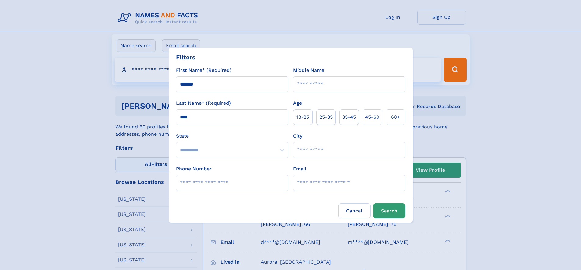 This screenshot has width=581, height=270. Describe the element at coordinates (203, 103) in the screenshot. I see `label: Last Name* (Required)` at that location.